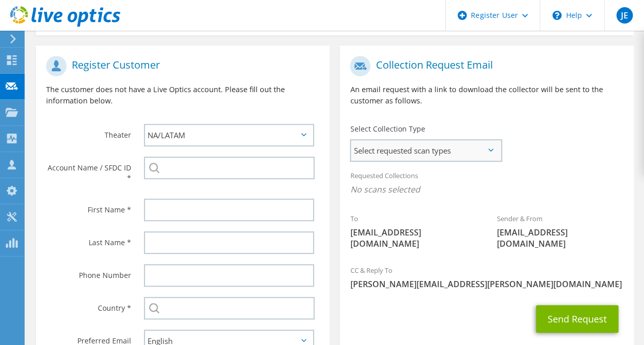  Describe the element at coordinates (89, 272) in the screenshot. I see `label: Phone Number` at that location.